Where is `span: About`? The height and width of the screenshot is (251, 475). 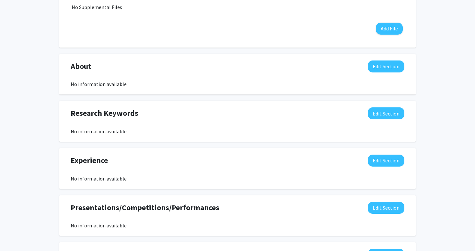 span: About is located at coordinates (81, 66).